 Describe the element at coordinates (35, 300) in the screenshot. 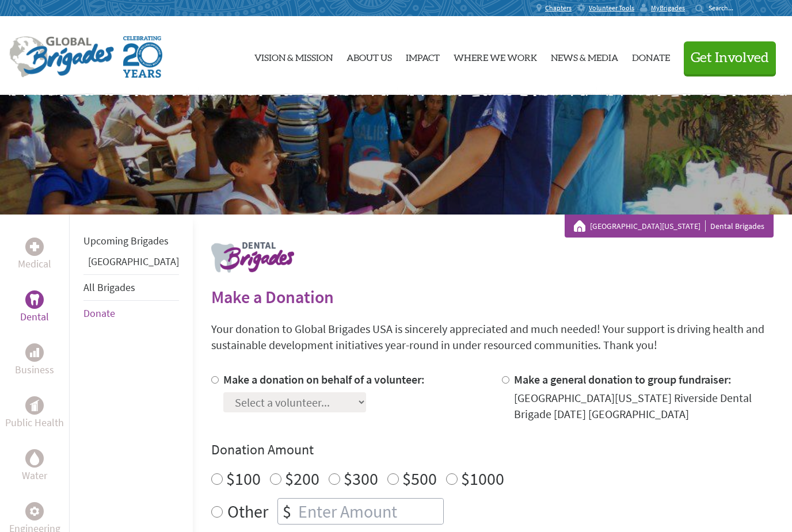

I see `div: Dental` at that location.